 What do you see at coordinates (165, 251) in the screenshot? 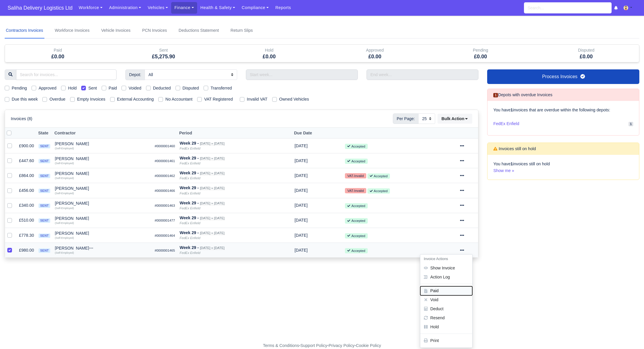
I see `small: #0000001465` at bounding box center [165, 251].